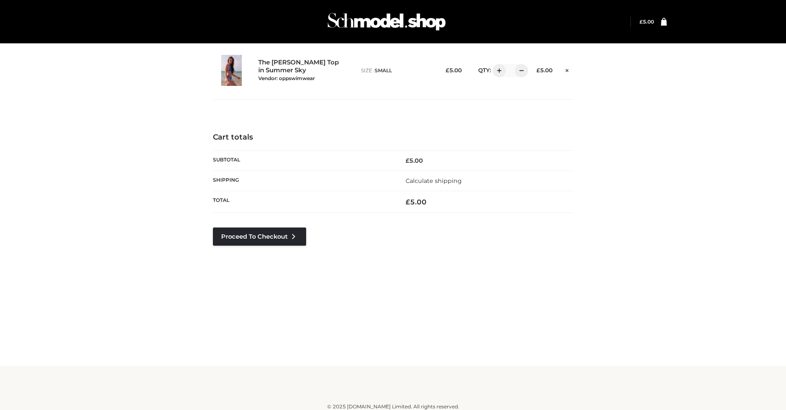 The image size is (786, 410). I want to click on p: size :, so click(396, 71).